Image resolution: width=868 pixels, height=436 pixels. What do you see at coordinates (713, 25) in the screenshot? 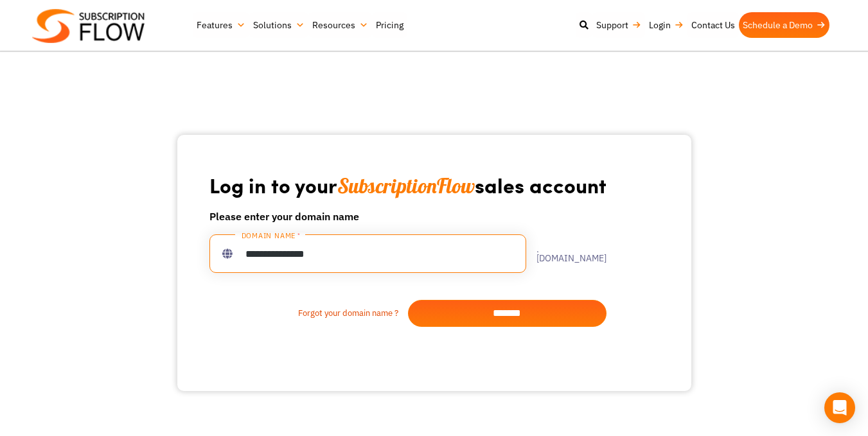
I see `a: Contact Us` at bounding box center [713, 25].